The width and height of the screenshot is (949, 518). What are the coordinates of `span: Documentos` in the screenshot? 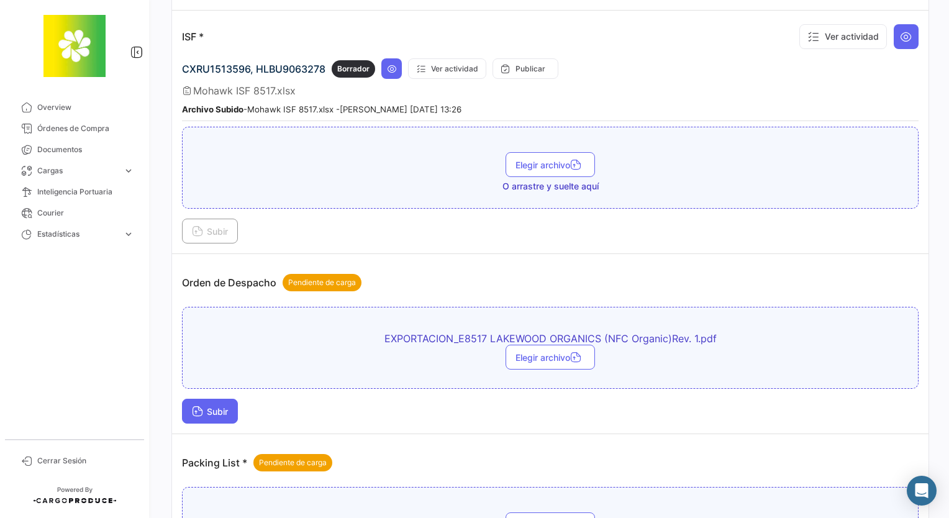 It's located at (86, 150).